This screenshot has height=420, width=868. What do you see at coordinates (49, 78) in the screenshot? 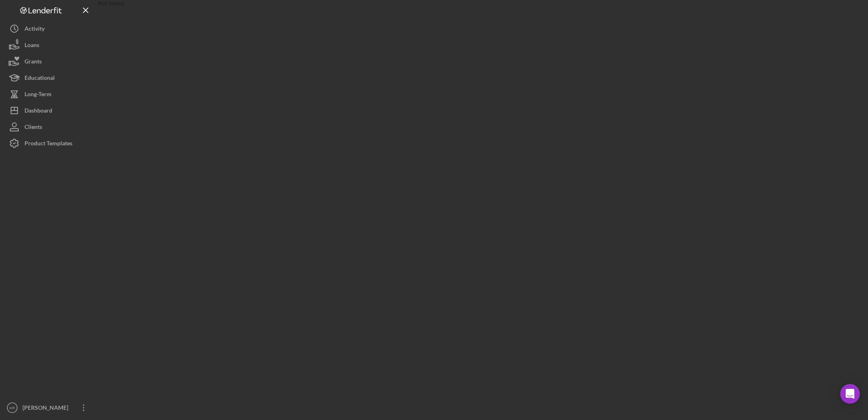
I see `a: Educational` at bounding box center [49, 78].